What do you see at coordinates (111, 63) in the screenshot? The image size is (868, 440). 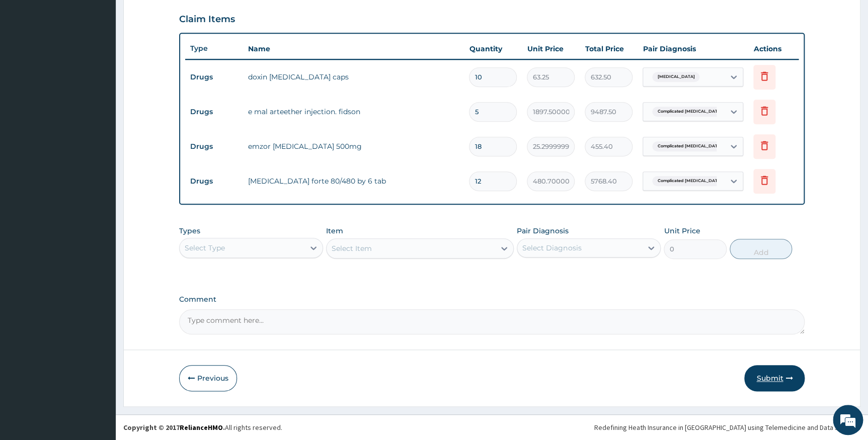 I see `div: Chat with us now` at bounding box center [111, 63].